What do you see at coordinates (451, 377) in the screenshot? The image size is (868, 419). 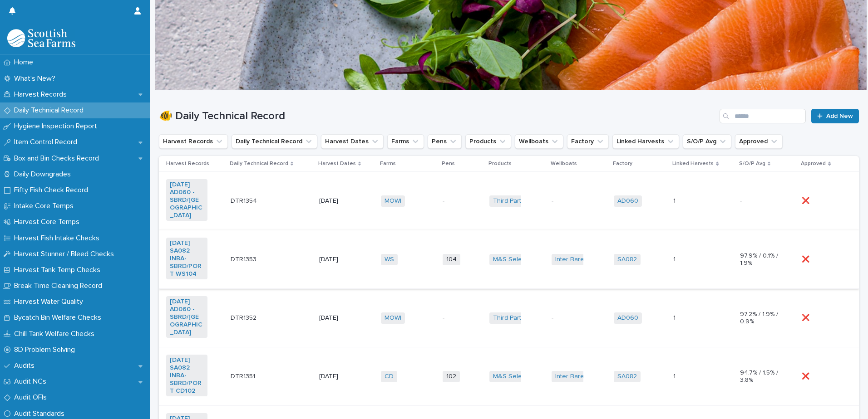 I see `span: 102` at bounding box center [451, 377].